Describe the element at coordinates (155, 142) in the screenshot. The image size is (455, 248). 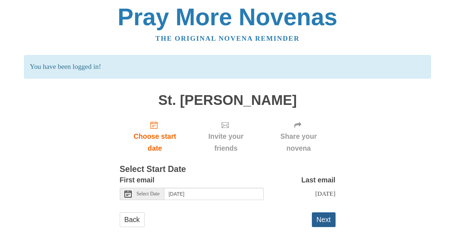
I see `span: Choose start date` at that location.